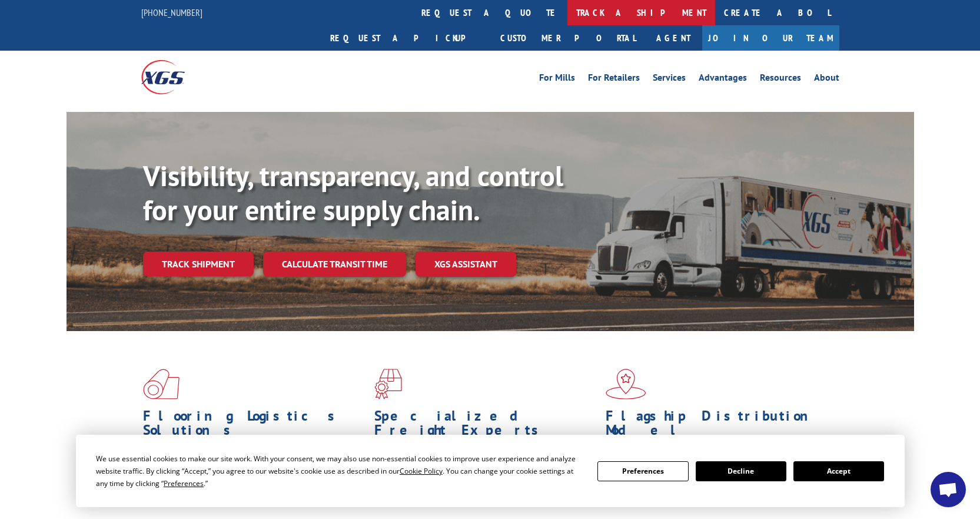 The height and width of the screenshot is (519, 980). I want to click on a: Calculate transit time, so click(334, 264).